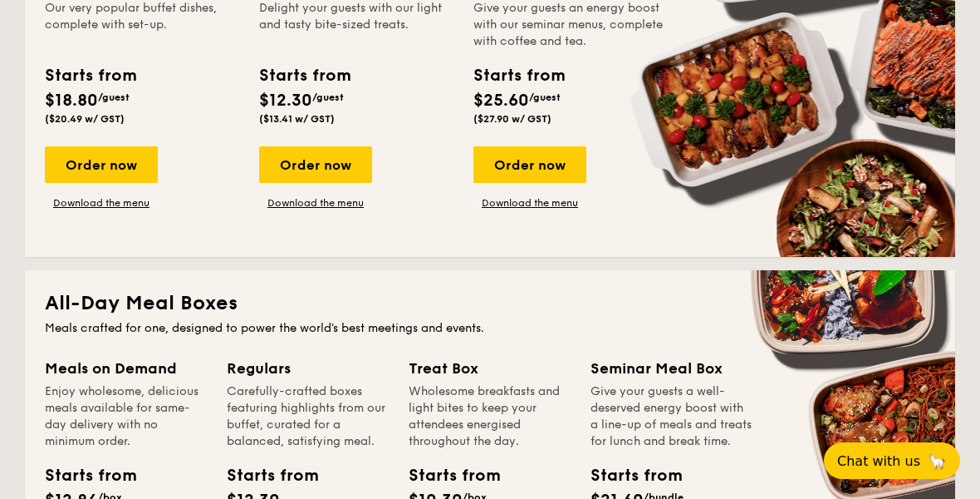 Image resolution: width=980 pixels, height=499 pixels. What do you see at coordinates (126, 368) in the screenshot?
I see `div: Meals on Demand` at bounding box center [126, 368].